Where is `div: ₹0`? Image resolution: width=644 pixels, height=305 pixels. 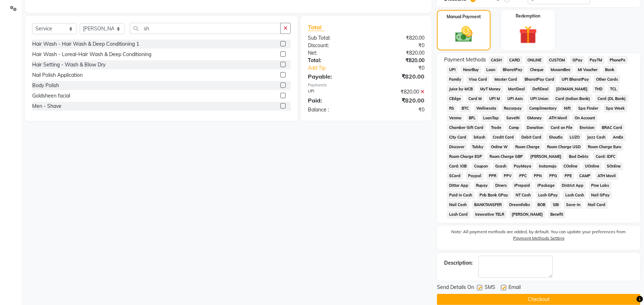
div: ₹0 is located at coordinates (403, 68).